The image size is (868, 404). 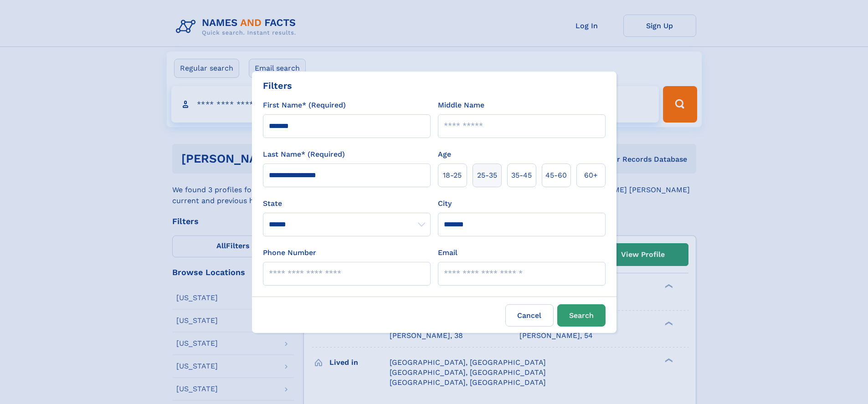 What do you see at coordinates (582, 315) in the screenshot?
I see `button: Search` at bounding box center [582, 315].